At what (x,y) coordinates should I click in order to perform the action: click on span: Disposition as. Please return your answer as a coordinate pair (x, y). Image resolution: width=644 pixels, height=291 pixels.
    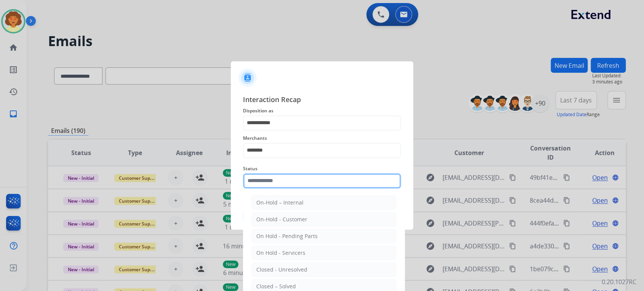
    Looking at the image, I should click on (322, 111).